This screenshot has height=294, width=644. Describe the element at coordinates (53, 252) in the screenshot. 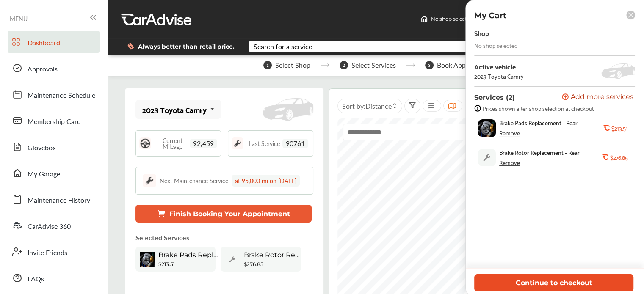

I see `a: Invite Friends` at that location.